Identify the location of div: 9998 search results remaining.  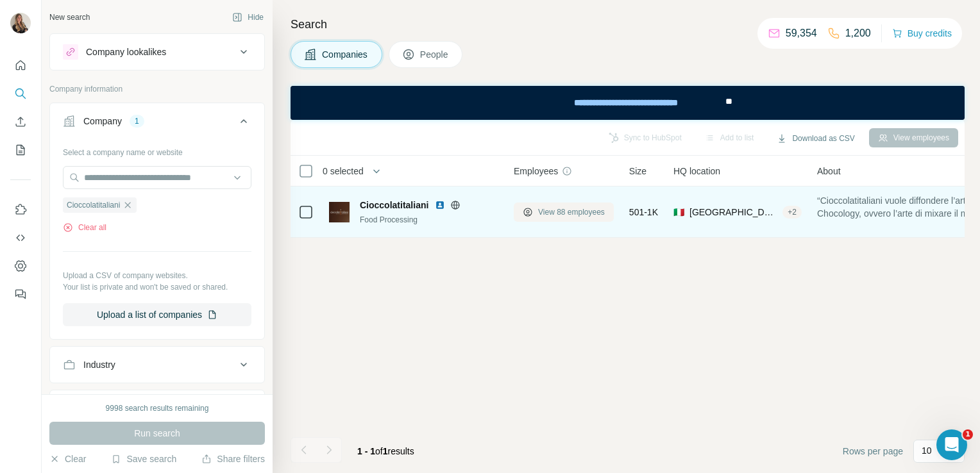
(157, 409).